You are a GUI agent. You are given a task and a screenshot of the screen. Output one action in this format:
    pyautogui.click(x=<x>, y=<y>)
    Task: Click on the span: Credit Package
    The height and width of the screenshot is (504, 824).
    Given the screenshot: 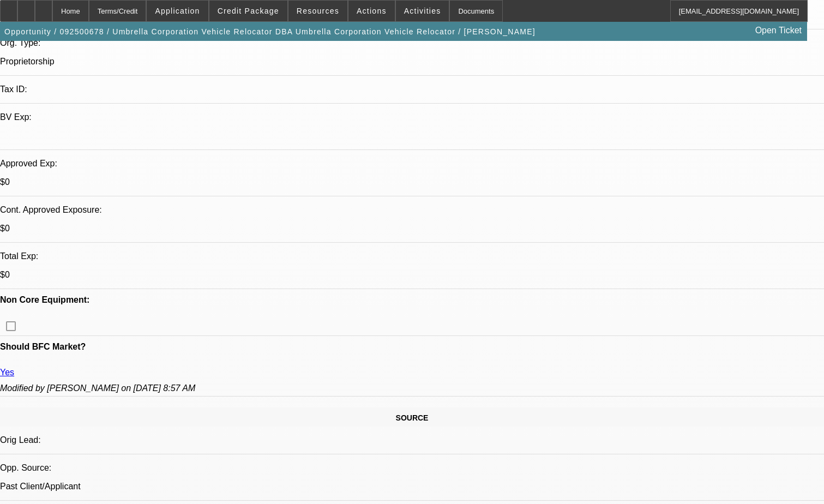 What is the action you would take?
    pyautogui.click(x=248, y=11)
    